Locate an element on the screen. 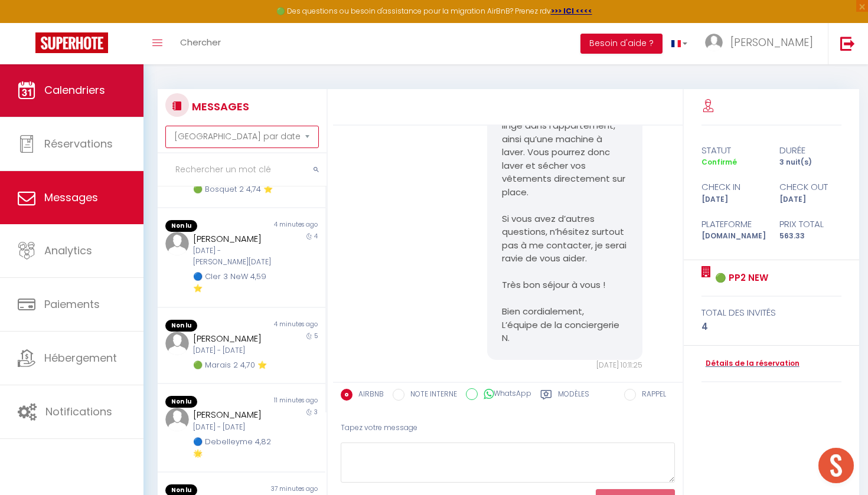  span: 3 is located at coordinates (316, 412).